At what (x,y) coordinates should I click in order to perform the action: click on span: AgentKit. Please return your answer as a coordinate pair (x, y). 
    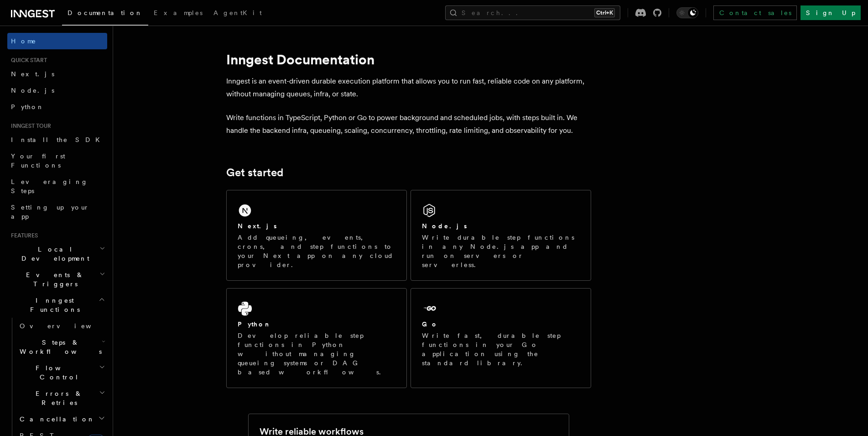
    Looking at the image, I should click on (238, 13).